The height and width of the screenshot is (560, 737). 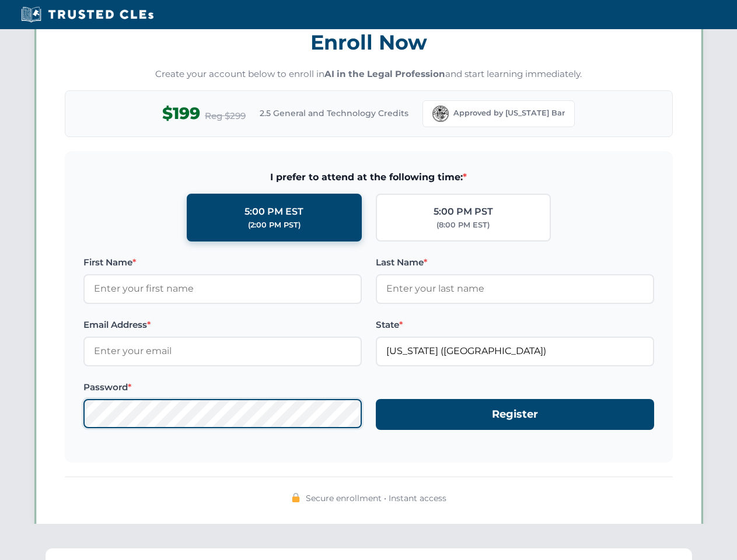 I want to click on span: $199, so click(x=181, y=113).